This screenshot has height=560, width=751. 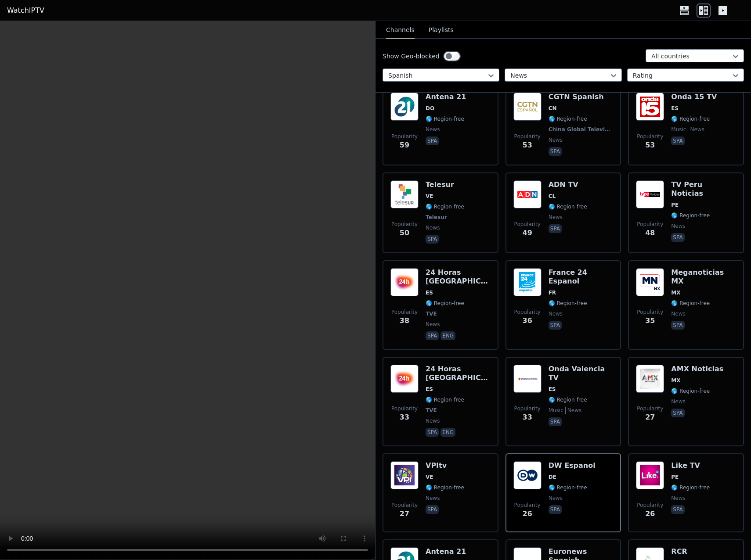 I want to click on img: CGTN Spanish, so click(x=528, y=107).